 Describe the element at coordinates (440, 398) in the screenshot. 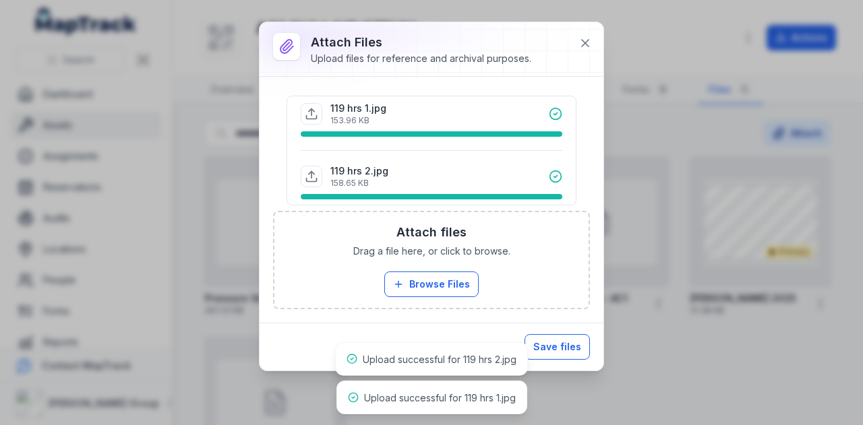

I see `span: Upload successful for 119 hrs 1.jpg` at that location.